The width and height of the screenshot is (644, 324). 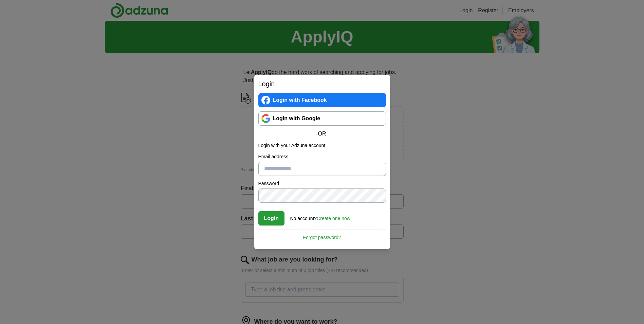 What do you see at coordinates (322, 134) in the screenshot?
I see `span: OR` at bounding box center [322, 134].